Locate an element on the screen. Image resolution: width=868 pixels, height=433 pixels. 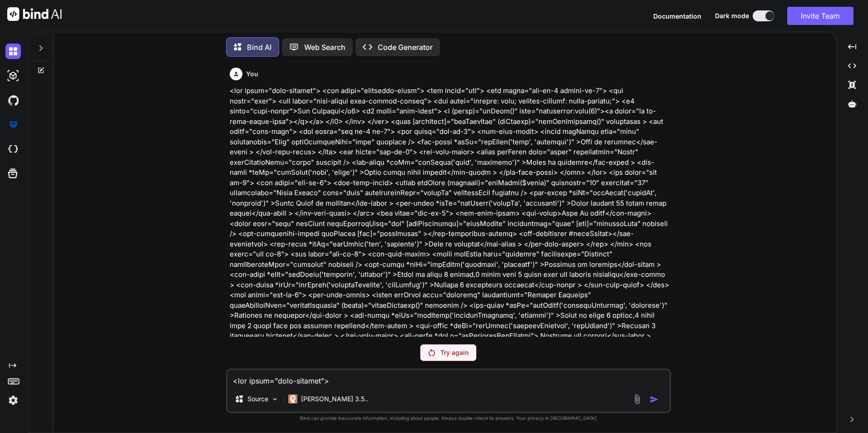
span: Documentation is located at coordinates (677, 16).